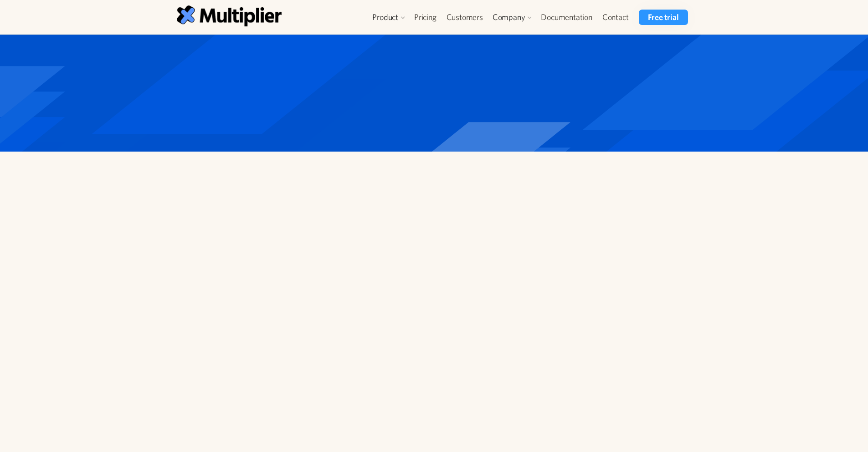  What do you see at coordinates (567, 17) in the screenshot?
I see `a: Documentation` at bounding box center [567, 17].